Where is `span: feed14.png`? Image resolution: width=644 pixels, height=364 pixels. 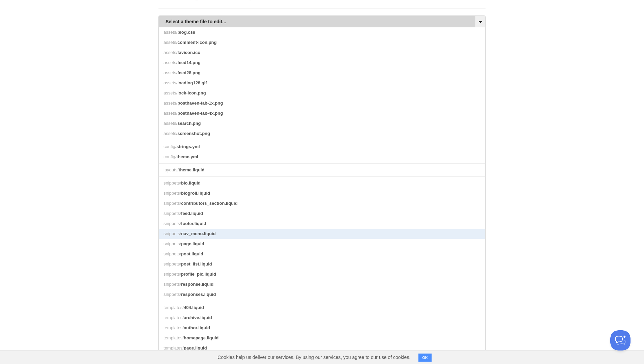 span: feed14.png is located at coordinates (189, 63).